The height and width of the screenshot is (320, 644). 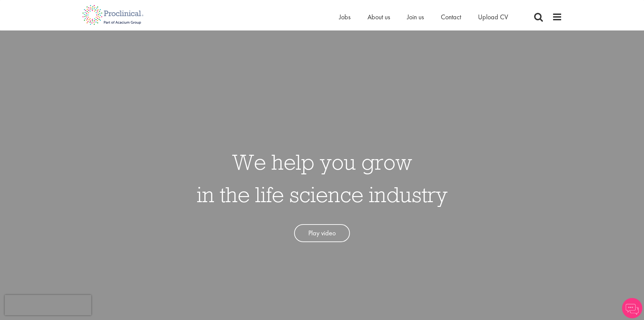 I want to click on img: Chatbot, so click(x=632, y=308).